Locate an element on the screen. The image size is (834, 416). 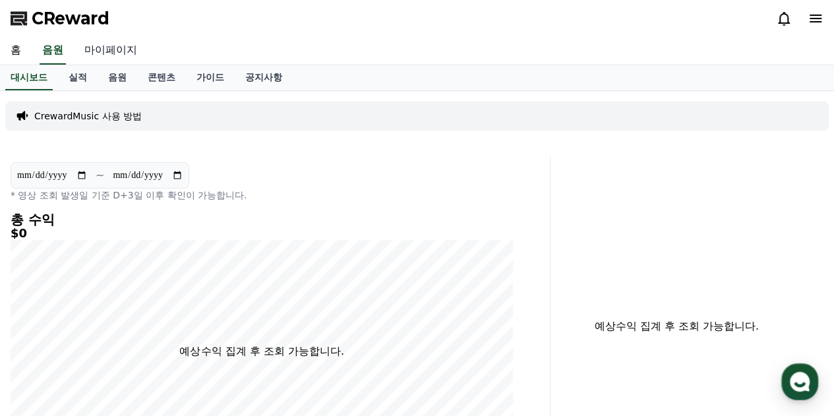
span: 대화 is located at coordinates (129, 332).